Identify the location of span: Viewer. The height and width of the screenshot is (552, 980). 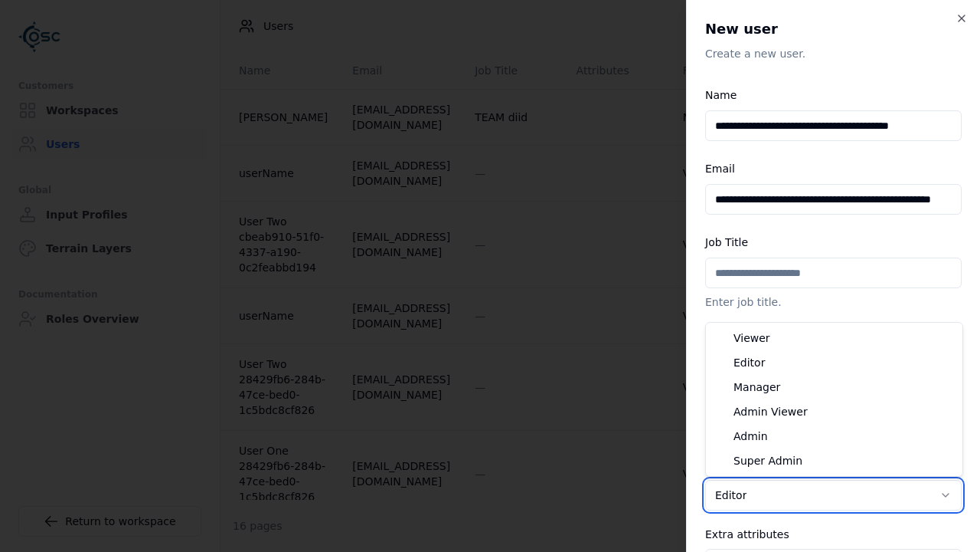
(751, 338).